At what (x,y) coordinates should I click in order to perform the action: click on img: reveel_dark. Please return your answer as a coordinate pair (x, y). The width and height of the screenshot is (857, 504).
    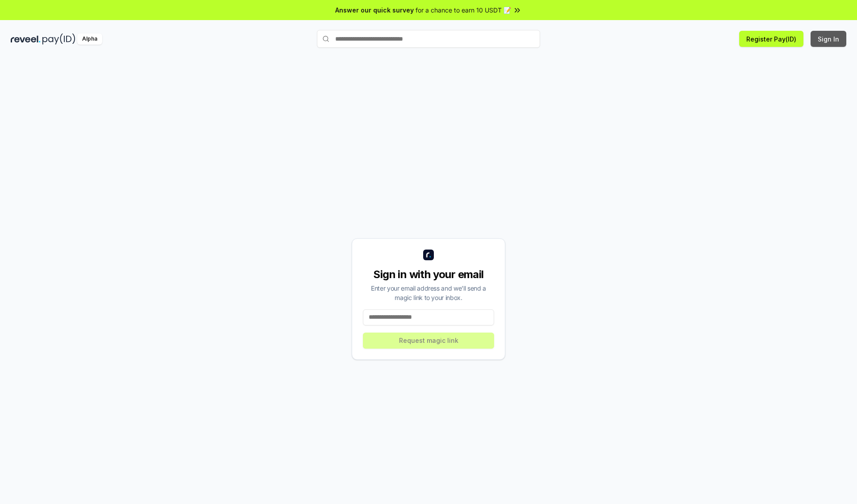
    Looking at the image, I should click on (25, 39).